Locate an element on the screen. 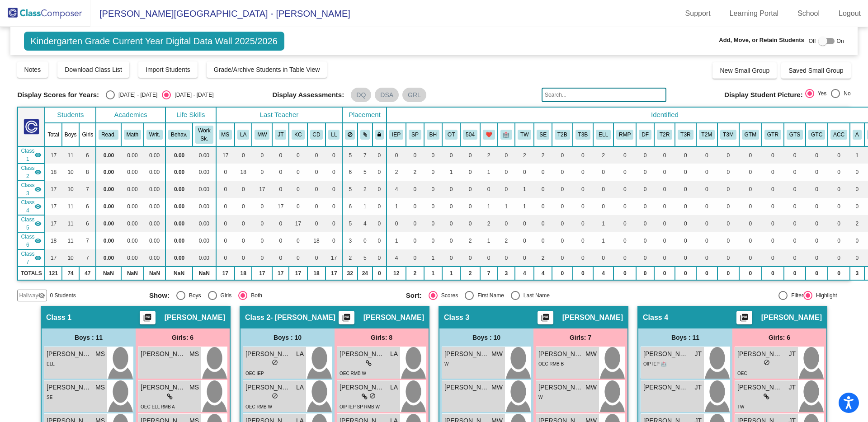  th: Dyslexia Flagged is located at coordinates (645, 135).